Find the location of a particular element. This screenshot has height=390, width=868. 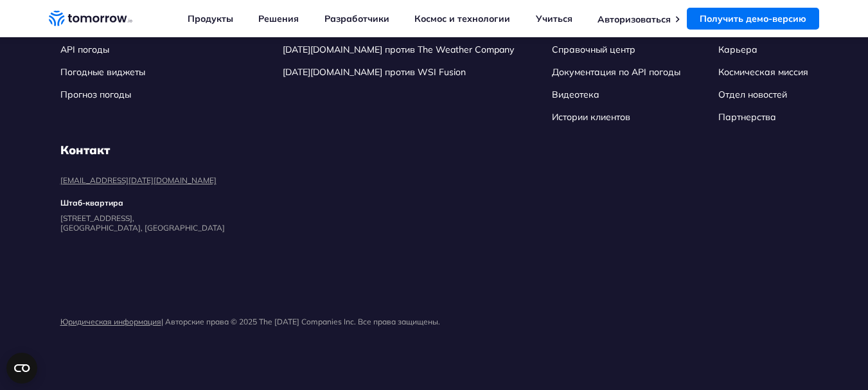

font: Авторизоваться is located at coordinates (634, 20).